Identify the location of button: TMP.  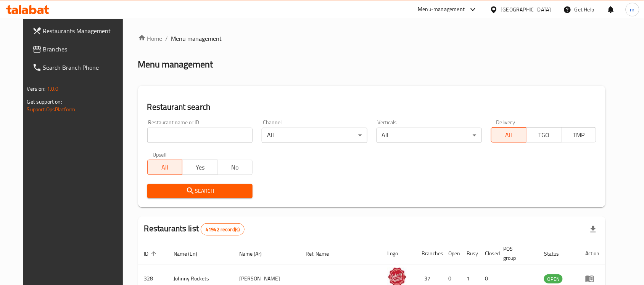
(578, 135).